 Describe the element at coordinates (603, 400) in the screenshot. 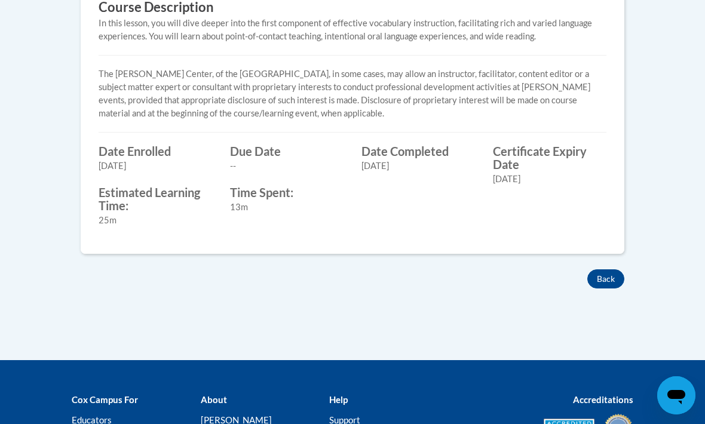

I see `b: Accreditations` at that location.